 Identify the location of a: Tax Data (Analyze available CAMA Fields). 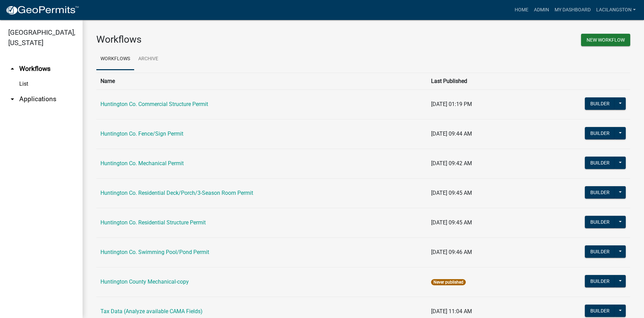
(151, 311).